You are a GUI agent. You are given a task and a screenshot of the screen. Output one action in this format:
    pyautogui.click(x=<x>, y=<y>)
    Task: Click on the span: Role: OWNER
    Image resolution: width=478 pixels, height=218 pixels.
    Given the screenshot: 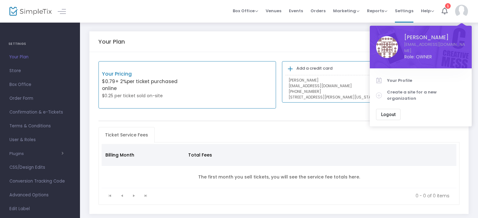 What is the action you would take?
    pyautogui.click(x=435, y=57)
    